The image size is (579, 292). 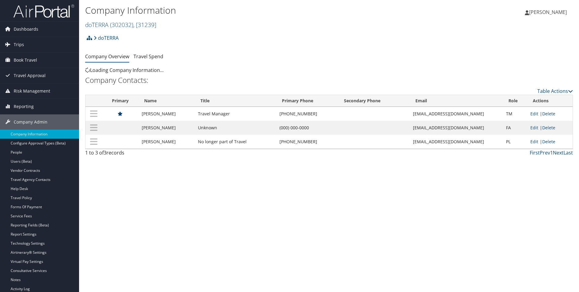 I want to click on th: Role, so click(x=515, y=101).